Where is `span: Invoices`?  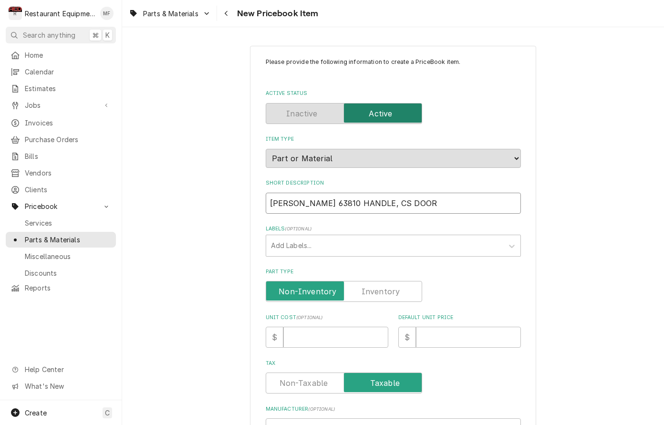 span: Invoices is located at coordinates (68, 123).